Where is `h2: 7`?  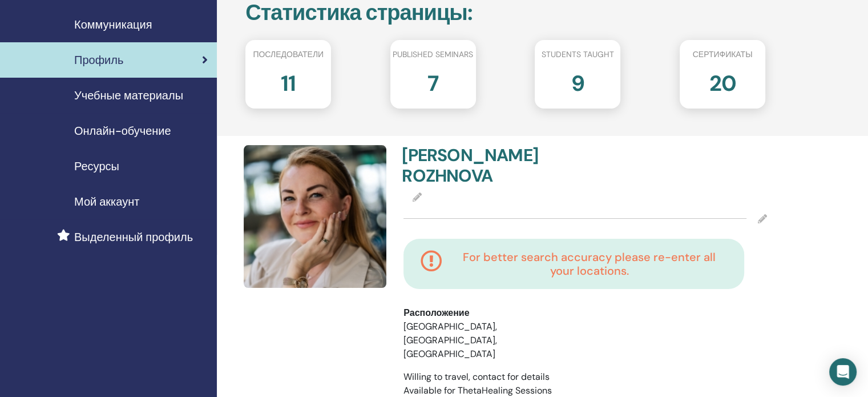
h2: 7 is located at coordinates (433, 81).